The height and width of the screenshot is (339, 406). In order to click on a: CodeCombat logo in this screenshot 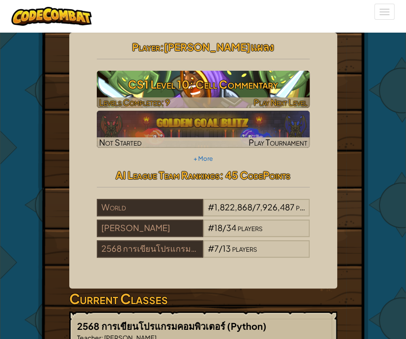, I will do `click(51, 16)`.